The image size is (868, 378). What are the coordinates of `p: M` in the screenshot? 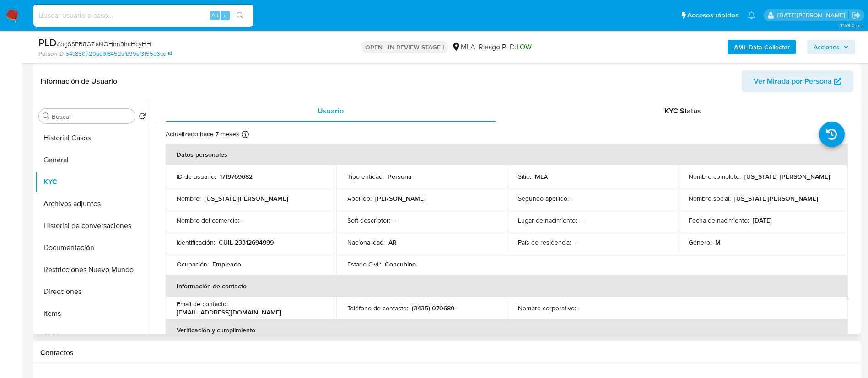 It's located at (717, 243).